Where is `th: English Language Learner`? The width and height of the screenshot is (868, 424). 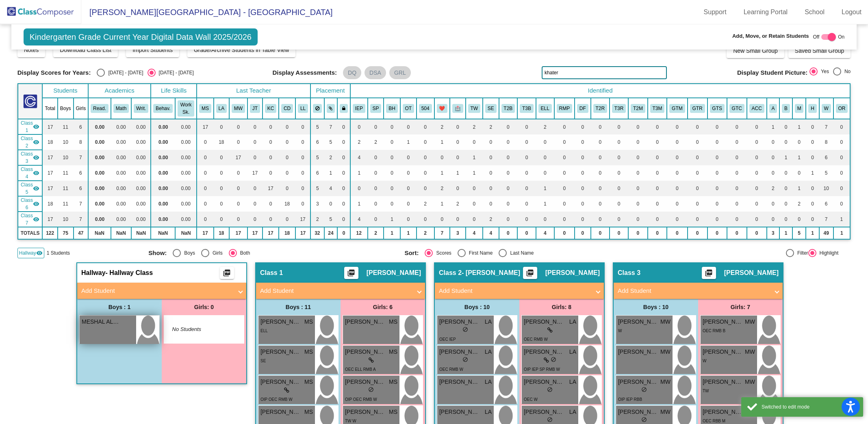
th: English Language Learner is located at coordinates (545, 109).